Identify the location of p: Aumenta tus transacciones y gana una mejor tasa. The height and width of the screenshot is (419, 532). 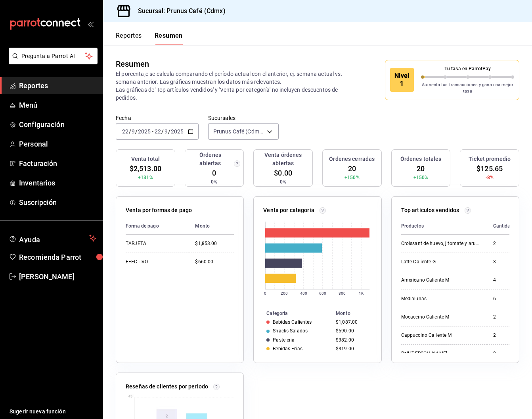
(468, 88).